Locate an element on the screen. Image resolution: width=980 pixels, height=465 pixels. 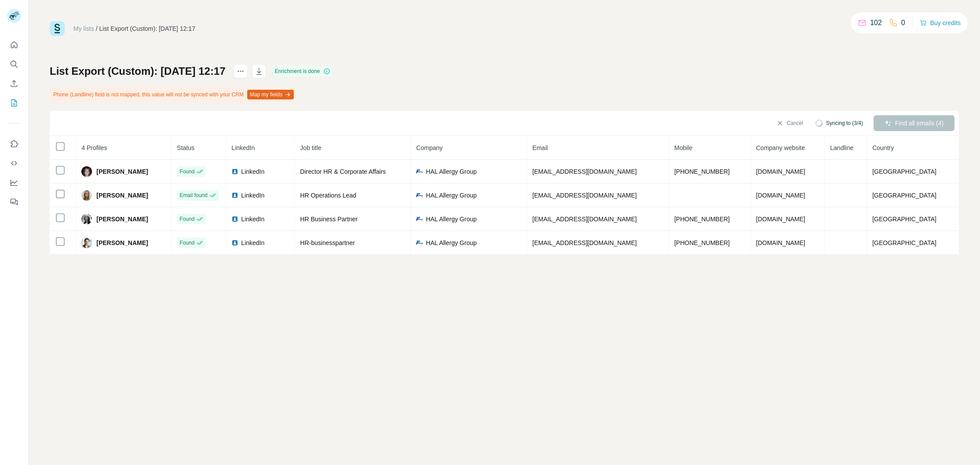
span: Email found is located at coordinates (193, 195).